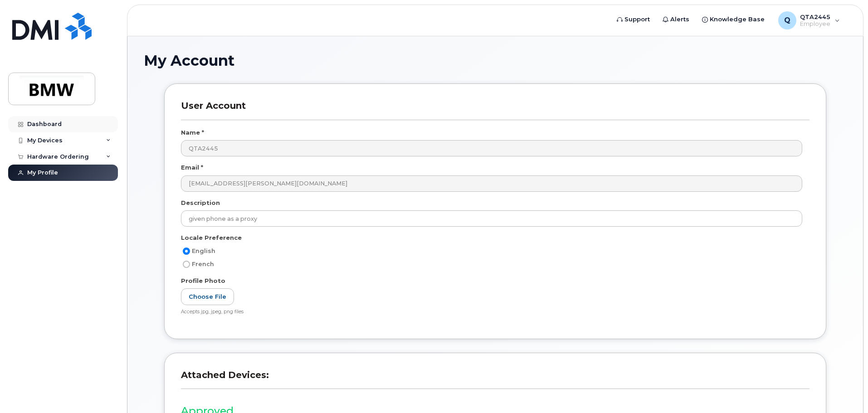 The height and width of the screenshot is (413, 868). Describe the element at coordinates (203, 281) in the screenshot. I see `label: Profile Photo` at that location.